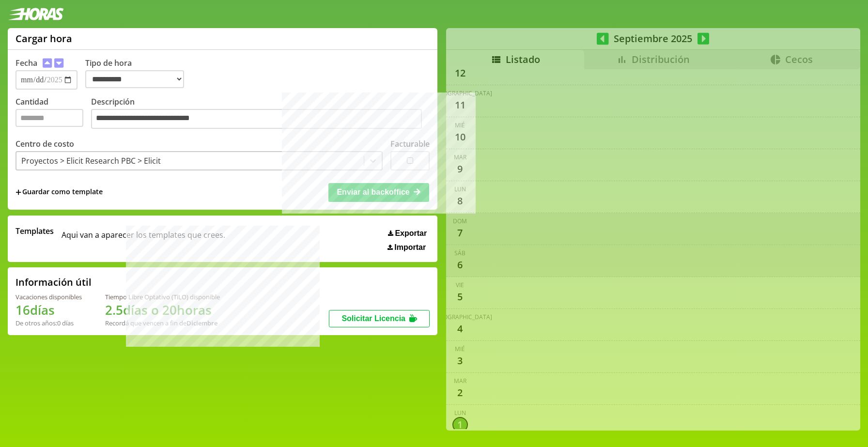 This screenshot has height=447, width=868. I want to click on span: Aqui van a aparecer los templates que crees., so click(143, 239).